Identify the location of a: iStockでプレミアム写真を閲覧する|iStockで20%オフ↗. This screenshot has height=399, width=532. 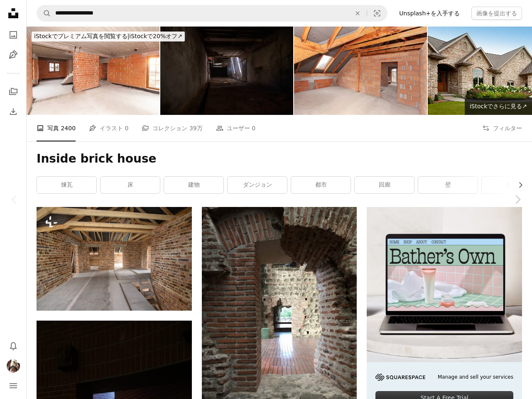
(108, 37).